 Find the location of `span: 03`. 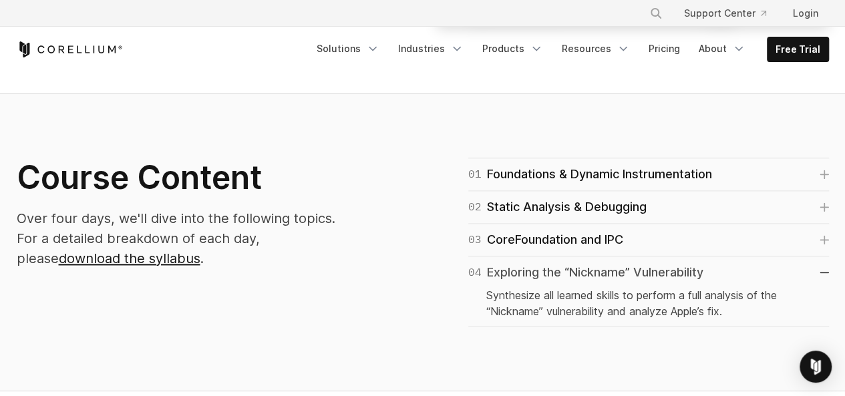

span: 03 is located at coordinates (475, 240).